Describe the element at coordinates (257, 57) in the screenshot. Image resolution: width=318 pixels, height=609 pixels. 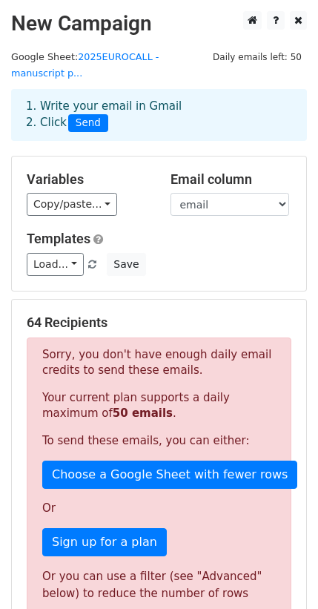
I see `span: Daily emails left: 50` at that location.